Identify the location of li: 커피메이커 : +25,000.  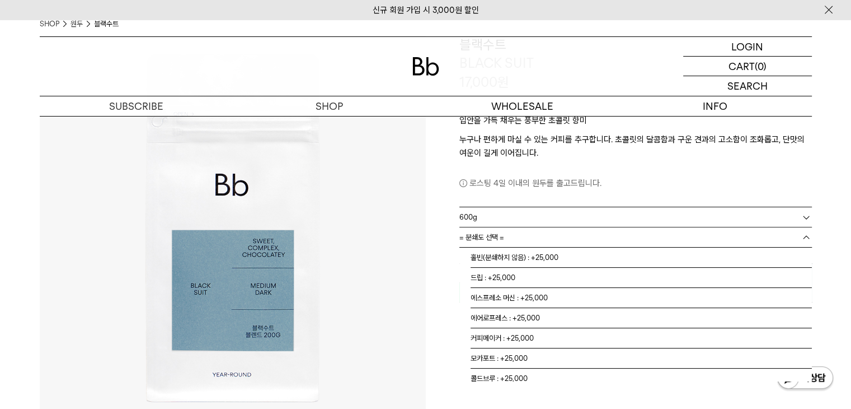
(641, 338).